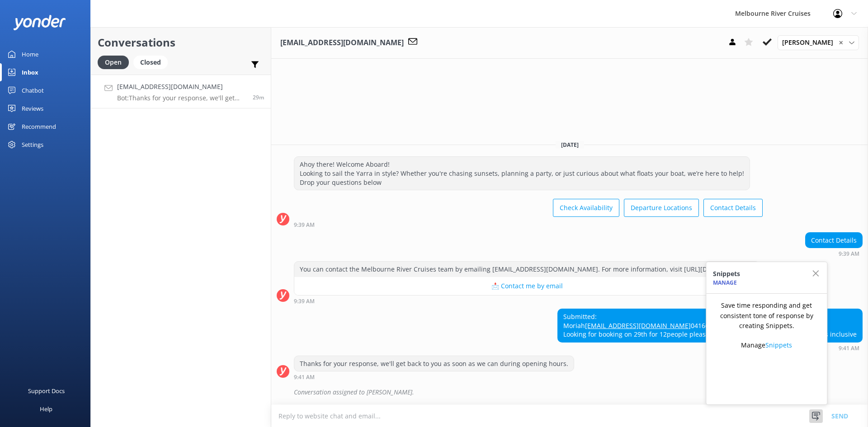  What do you see at coordinates (30, 72) in the screenshot?
I see `div: Inbox` at bounding box center [30, 72].